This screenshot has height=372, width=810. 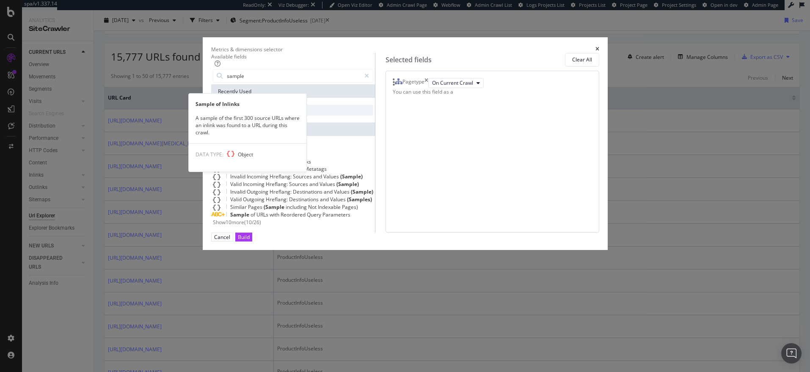 What do you see at coordinates (248, 125) in the screenshot?
I see `div: A sample of the first 300 source URLs where an inlink was found to a URL during this crawl.` at bounding box center [248, 125].